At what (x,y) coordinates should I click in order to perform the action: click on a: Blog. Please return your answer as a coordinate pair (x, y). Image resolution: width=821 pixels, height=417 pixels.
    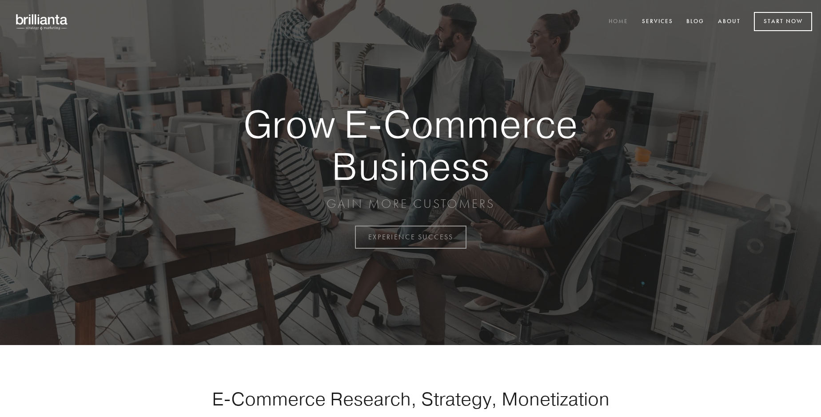
    Looking at the image, I should click on (695, 22).